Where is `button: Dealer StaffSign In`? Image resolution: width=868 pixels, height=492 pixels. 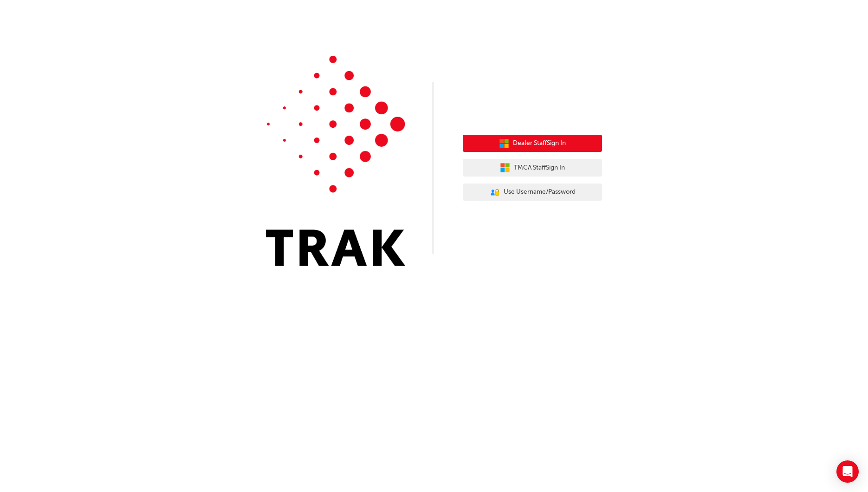 button: Dealer StaffSign In is located at coordinates (532, 144).